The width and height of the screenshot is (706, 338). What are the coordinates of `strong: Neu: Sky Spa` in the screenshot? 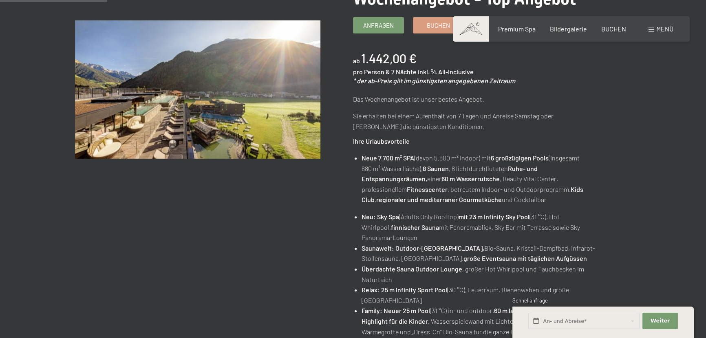 It's located at (380, 216).